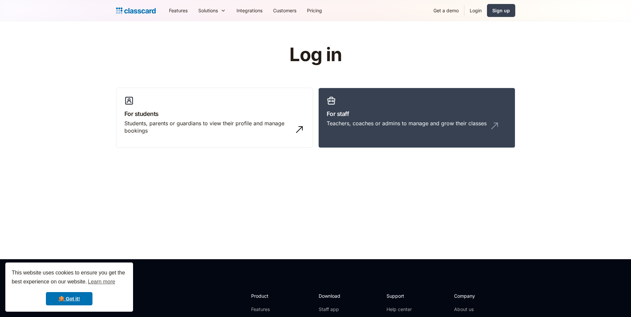  Describe the element at coordinates (285, 10) in the screenshot. I see `a: Customers` at that location.